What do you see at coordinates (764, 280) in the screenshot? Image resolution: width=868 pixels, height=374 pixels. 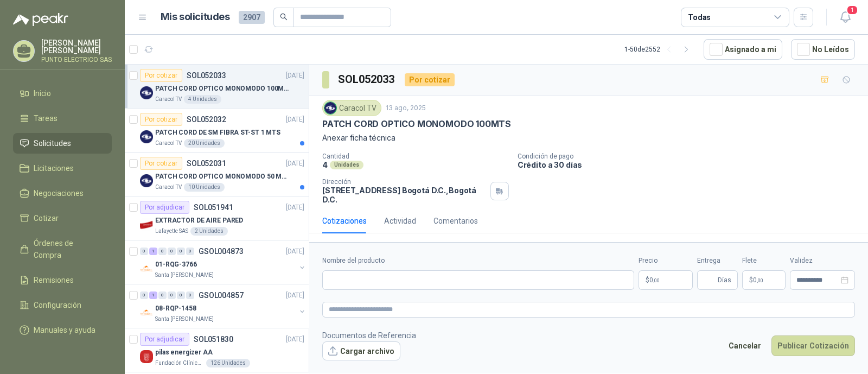 I see `p: $ 0,00` at bounding box center [764, 280].